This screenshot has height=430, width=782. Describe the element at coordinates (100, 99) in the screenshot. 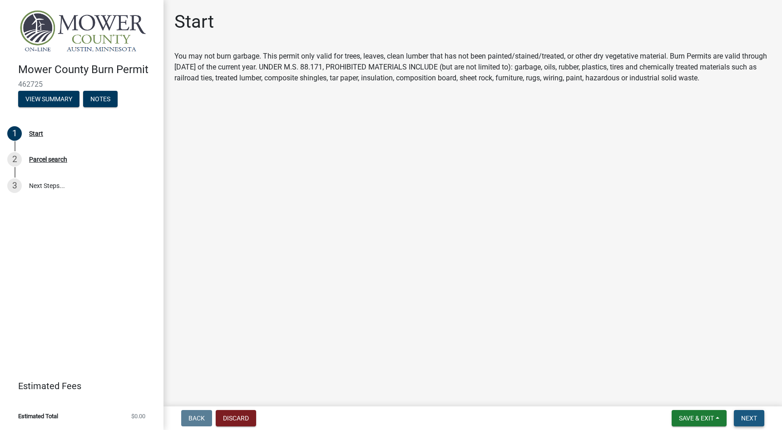

I see `wm-modal-confirm: Notes` at that location.